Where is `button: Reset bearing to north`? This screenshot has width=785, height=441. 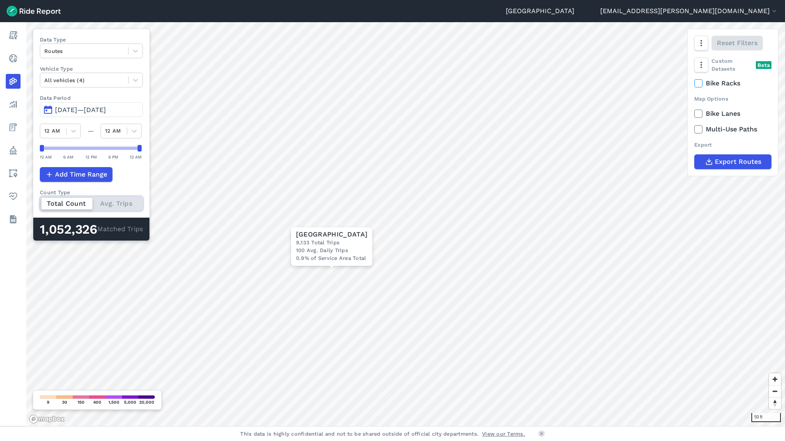
button: Reset bearing to north is located at coordinates (775, 403).